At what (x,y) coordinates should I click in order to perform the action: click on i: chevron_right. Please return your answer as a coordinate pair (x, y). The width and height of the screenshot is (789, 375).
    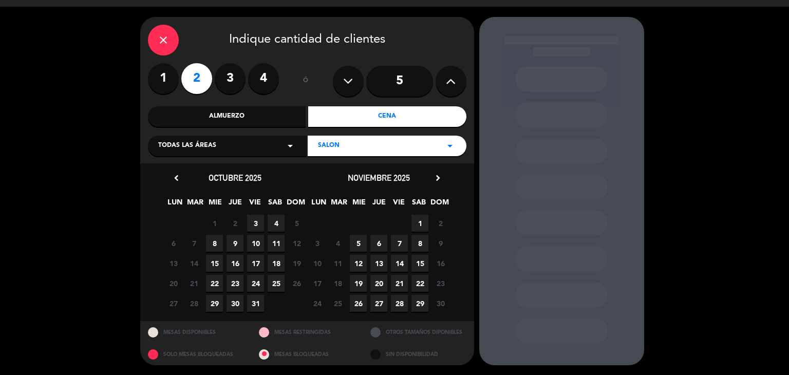
    Looking at the image, I should click on (438, 178).